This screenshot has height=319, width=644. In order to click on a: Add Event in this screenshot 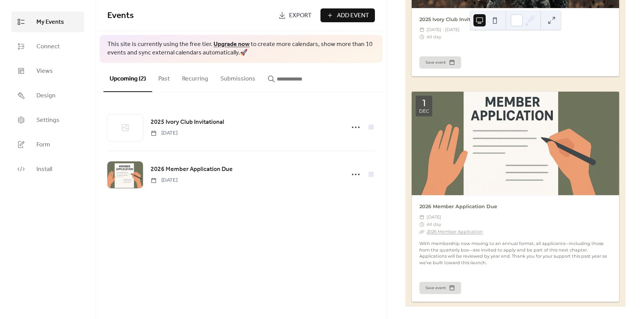, I will do `click(348, 16)`.